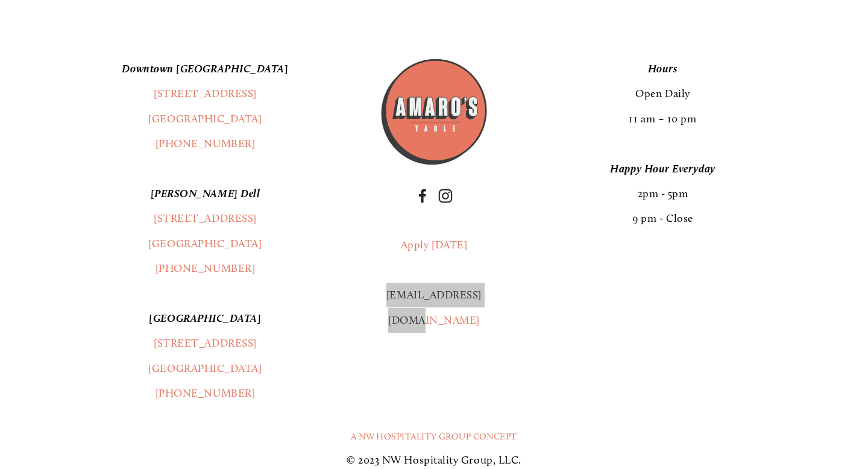  I want to click on p: 2pm - 5pm 9 pm - Close, so click(662, 194).